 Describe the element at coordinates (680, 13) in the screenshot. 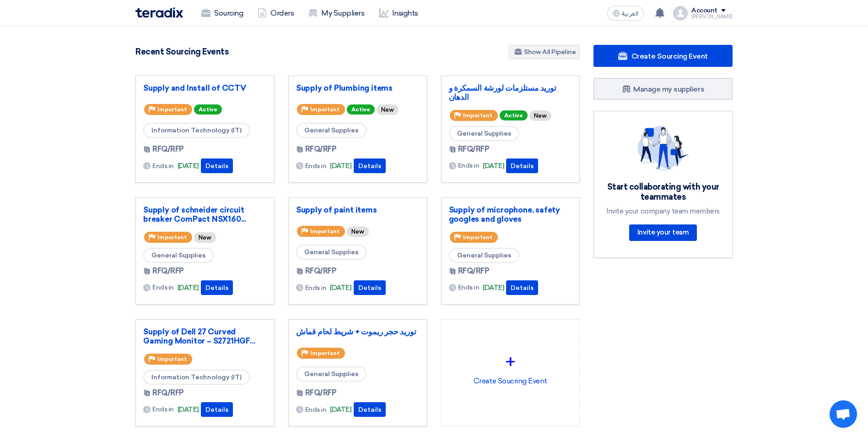

I see `img: profile_test.png` at that location.